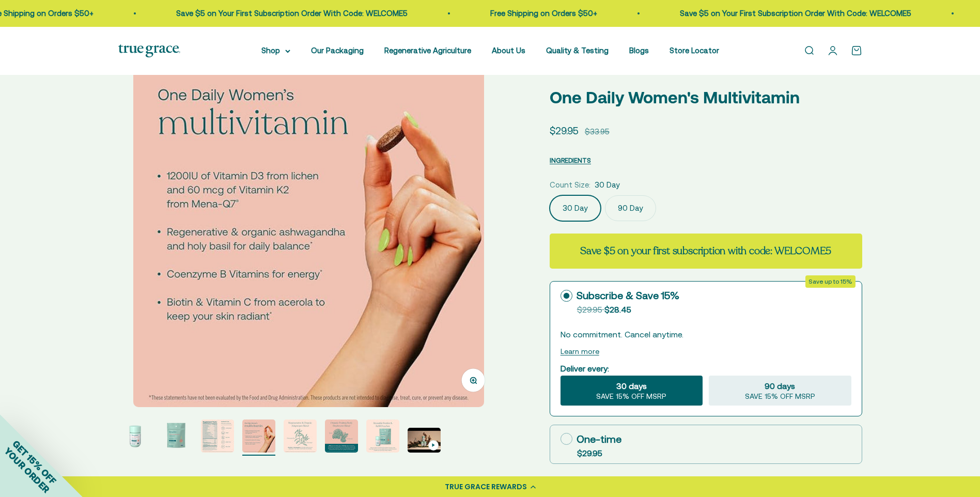  I want to click on img: Reighi supports healthy aging.* Cordyceps support endurance.* Our extracts come exclusively from ..., so click(342, 437).